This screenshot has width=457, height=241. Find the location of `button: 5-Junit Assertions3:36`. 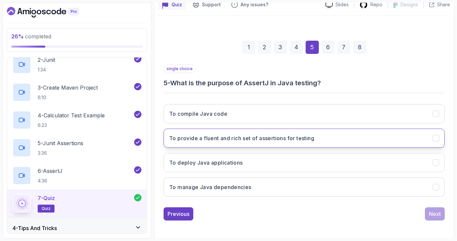

button: 5-Junit Assertions3:36 is located at coordinates (77, 148).